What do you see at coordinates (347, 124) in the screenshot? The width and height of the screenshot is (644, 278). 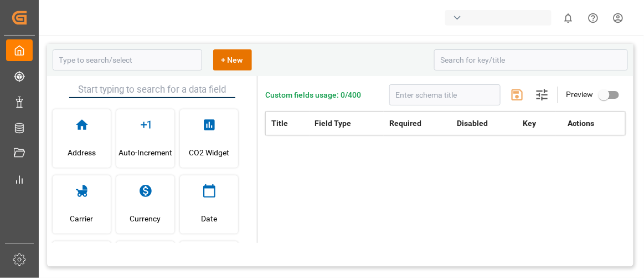 I see `th: Field Type` at bounding box center [347, 124].